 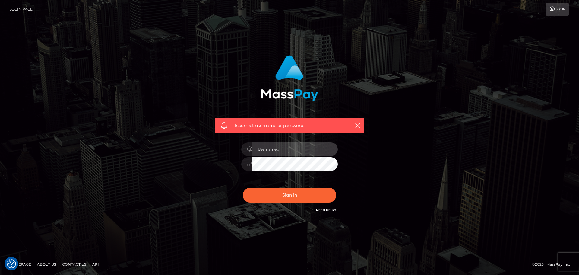 What do you see at coordinates (290, 78) in the screenshot?
I see `img: MassPay Login` at bounding box center [290, 78].